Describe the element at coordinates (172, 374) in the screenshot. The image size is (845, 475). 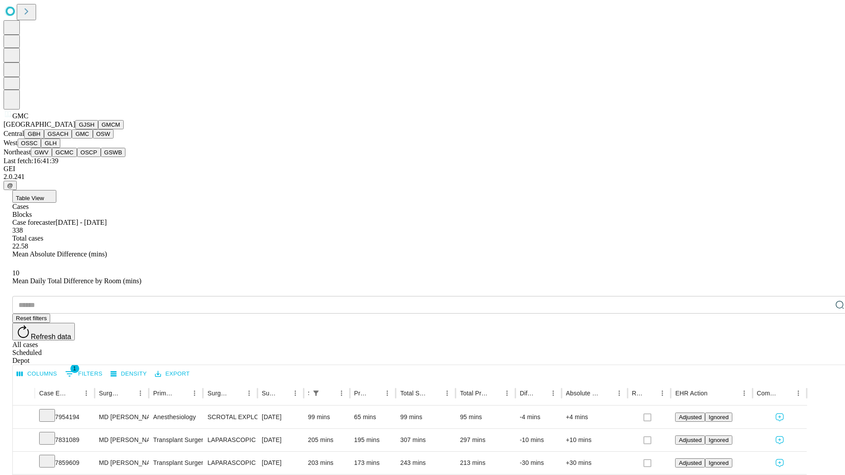
I see `button: Export` at that location.